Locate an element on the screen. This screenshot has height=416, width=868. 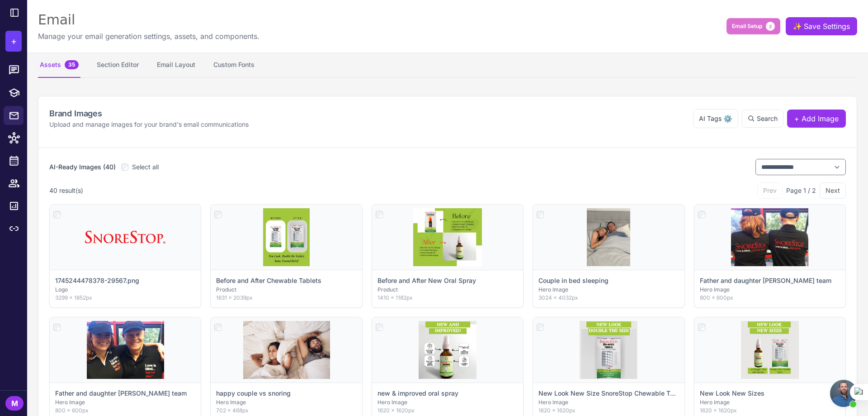
p: 1631 × 2039px is located at coordinates (286, 297).